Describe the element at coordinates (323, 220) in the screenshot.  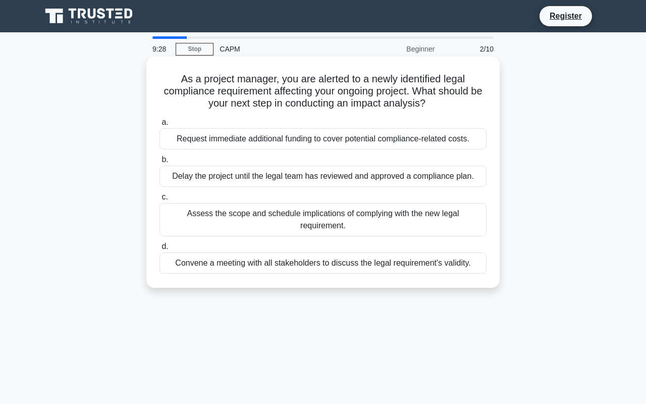
I see `div: Assess the scope and schedule implications of complying with the new legal requirement.` at that location.